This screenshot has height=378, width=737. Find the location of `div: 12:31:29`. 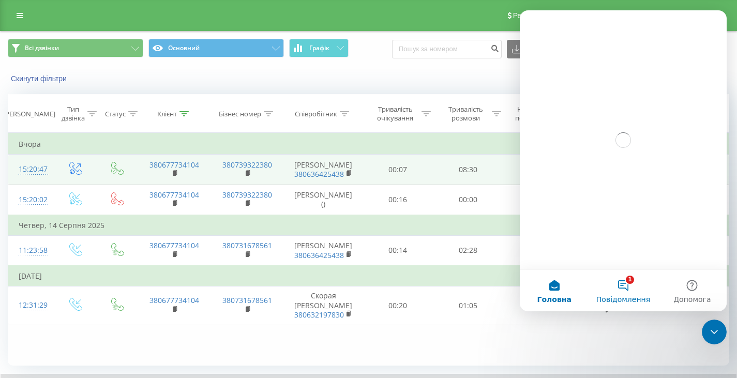

div: 12:31:29 is located at coordinates (31, 305).